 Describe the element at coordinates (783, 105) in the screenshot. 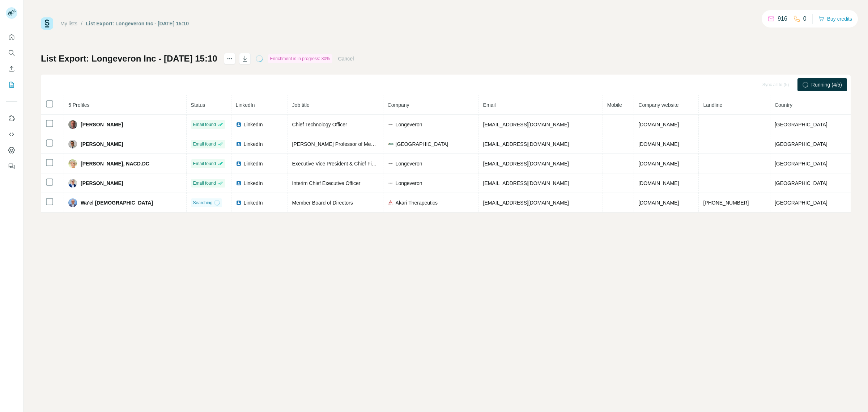

I see `span: Country` at that location.